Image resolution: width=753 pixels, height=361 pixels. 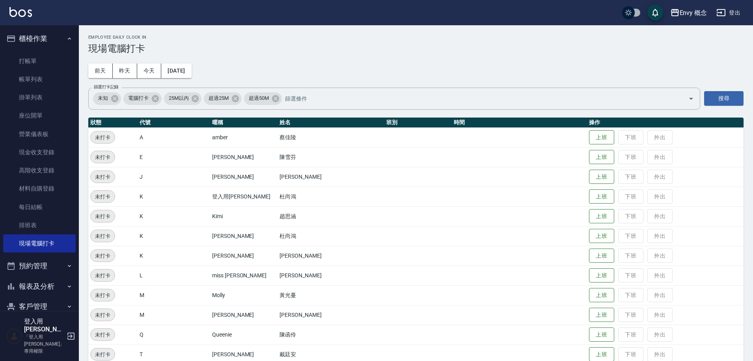 What do you see at coordinates (244, 295) in the screenshot?
I see `td: Molly` at bounding box center [244, 295].